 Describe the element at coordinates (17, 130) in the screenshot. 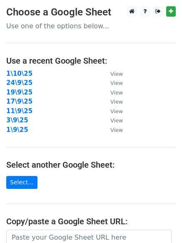

I see `a: 1\9\25` at that location.